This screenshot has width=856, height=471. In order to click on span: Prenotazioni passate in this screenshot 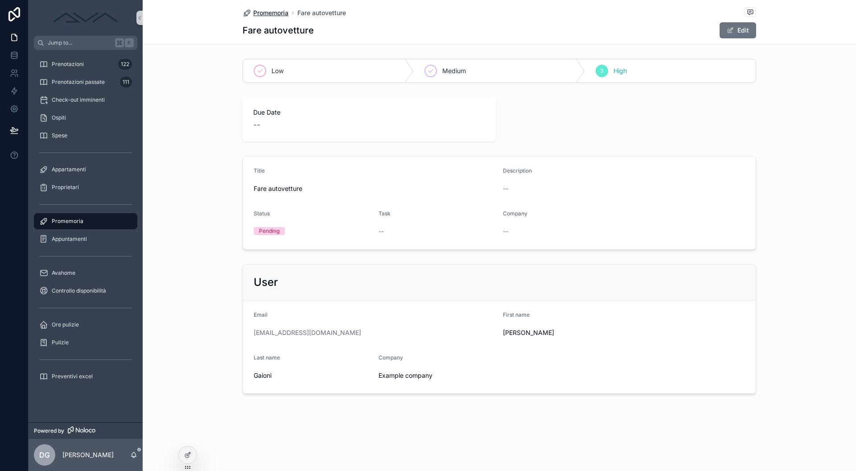, I will do `click(78, 82)`.